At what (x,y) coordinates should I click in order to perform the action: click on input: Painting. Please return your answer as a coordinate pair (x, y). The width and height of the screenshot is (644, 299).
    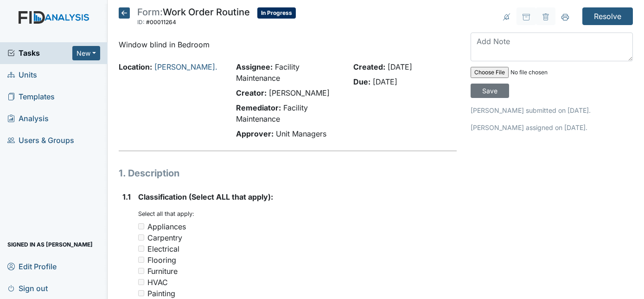
    Looking at the image, I should click on (141, 293).